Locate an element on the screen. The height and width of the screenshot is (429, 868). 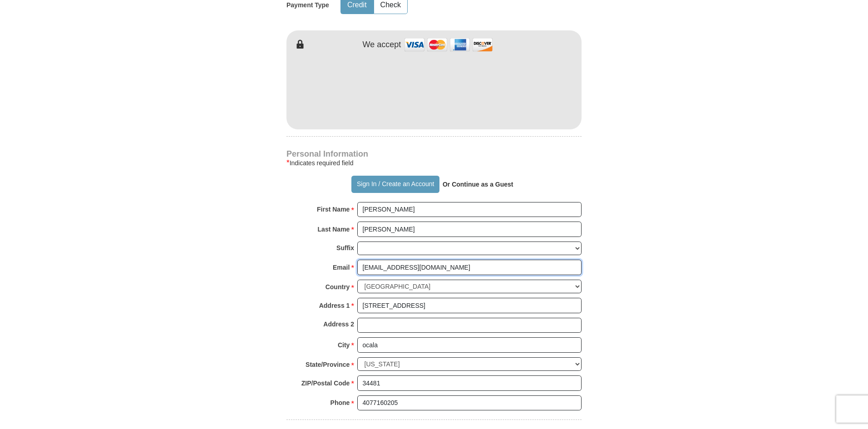
button: Sign In / Create an Account is located at coordinates (395, 185).